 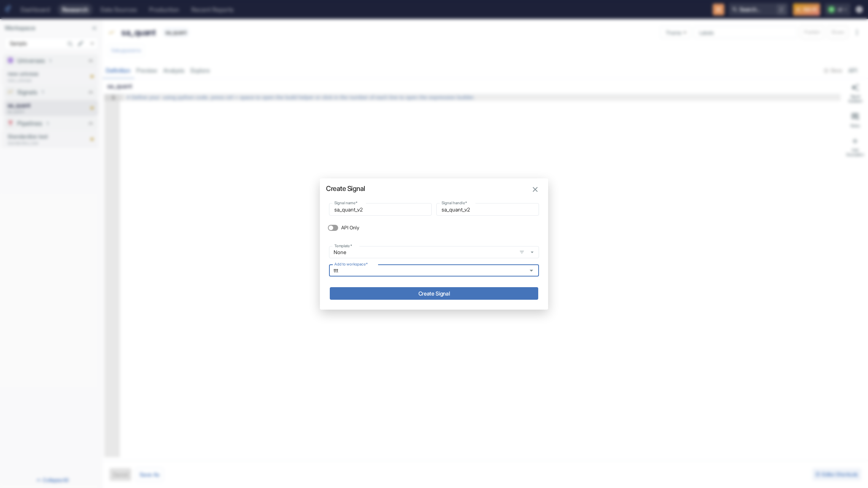 What do you see at coordinates (346, 203) in the screenshot?
I see `label: Signal name` at bounding box center [346, 203].